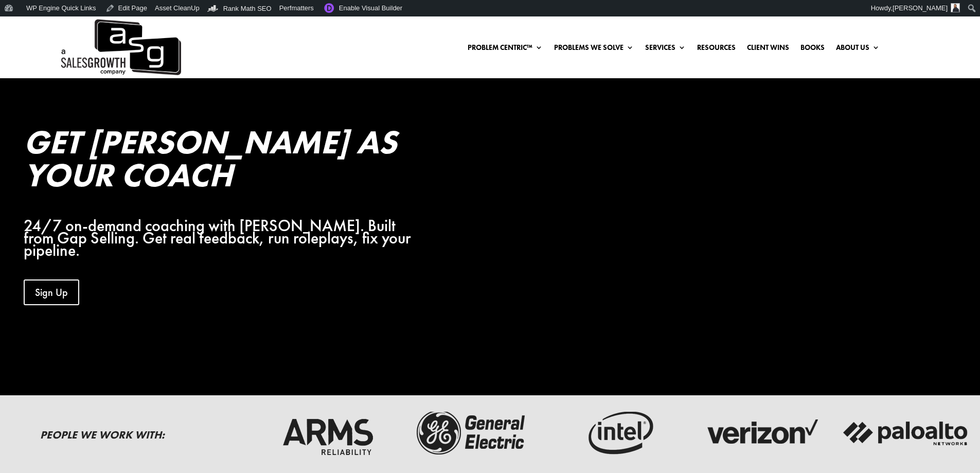  I want to click on img: arms-reliability-logo-dark, so click(328, 433).